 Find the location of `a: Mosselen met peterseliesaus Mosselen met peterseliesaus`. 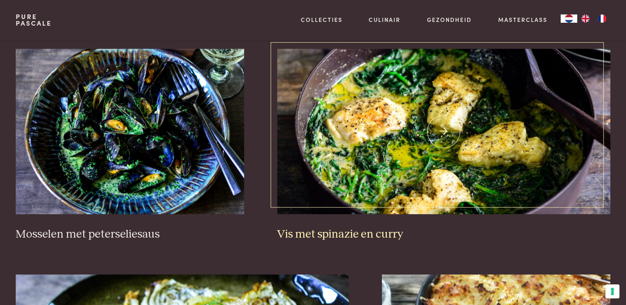

a: Mosselen met peterseliesaus Mosselen met peterseliesaus is located at coordinates (130, 145).